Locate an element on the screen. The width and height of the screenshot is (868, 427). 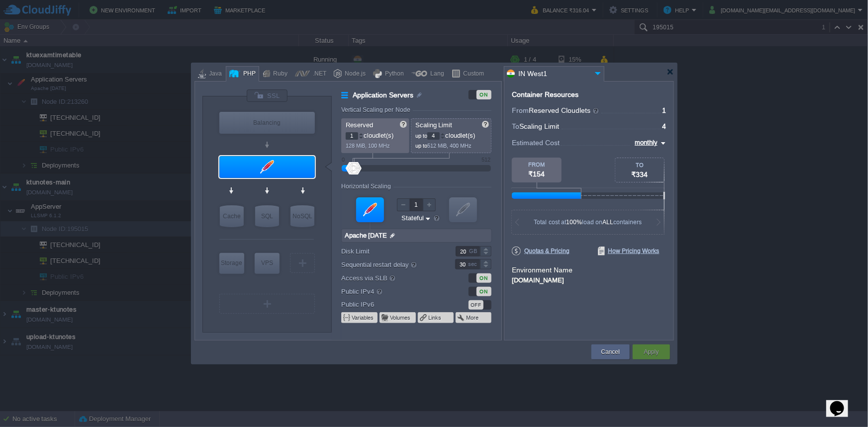
div: .NET is located at coordinates (318, 74).